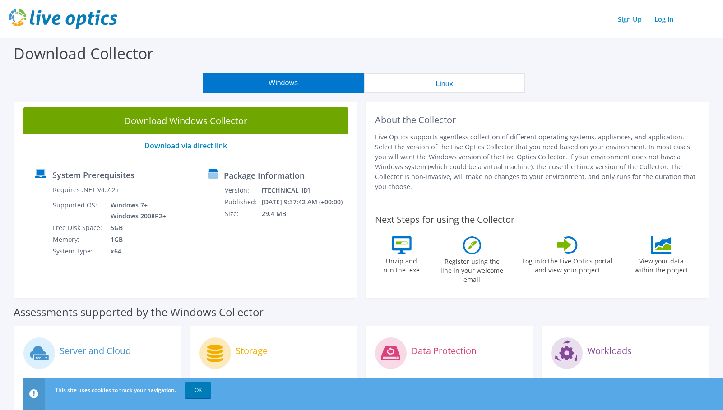 The image size is (723, 410). What do you see at coordinates (661, 264) in the screenshot?
I see `label: View your data within the project` at bounding box center [661, 264].